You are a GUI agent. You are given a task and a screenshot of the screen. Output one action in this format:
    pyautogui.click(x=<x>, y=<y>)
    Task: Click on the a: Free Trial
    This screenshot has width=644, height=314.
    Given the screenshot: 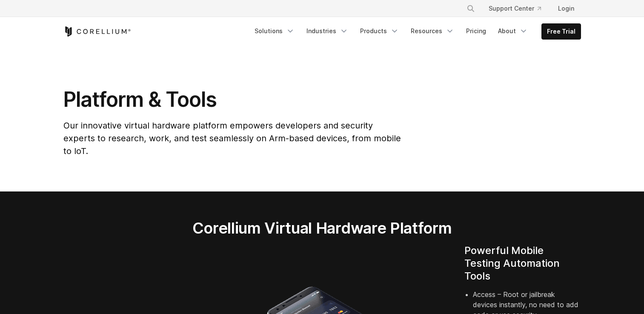 What is the action you would take?
    pyautogui.click(x=561, y=31)
    